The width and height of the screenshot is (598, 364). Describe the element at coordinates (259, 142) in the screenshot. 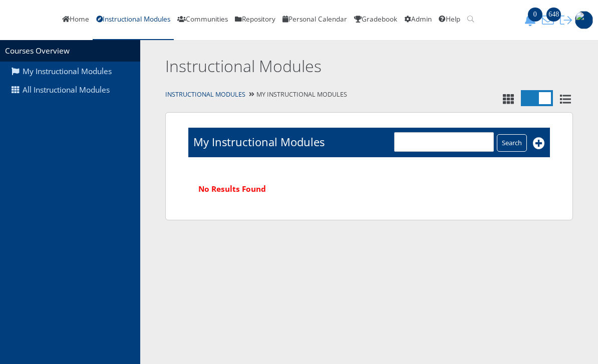

I see `h1: My Instructional Modules` at that location.